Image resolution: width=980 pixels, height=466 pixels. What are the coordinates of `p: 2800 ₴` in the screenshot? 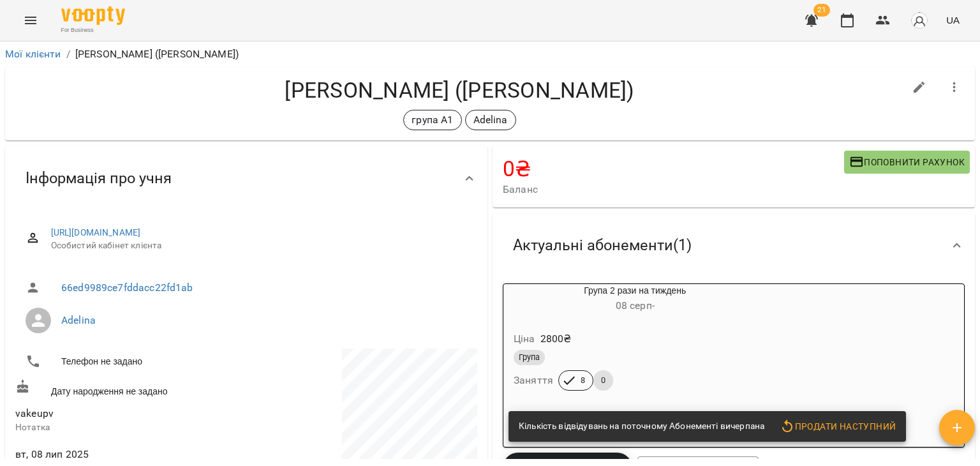 It's located at (556, 339).